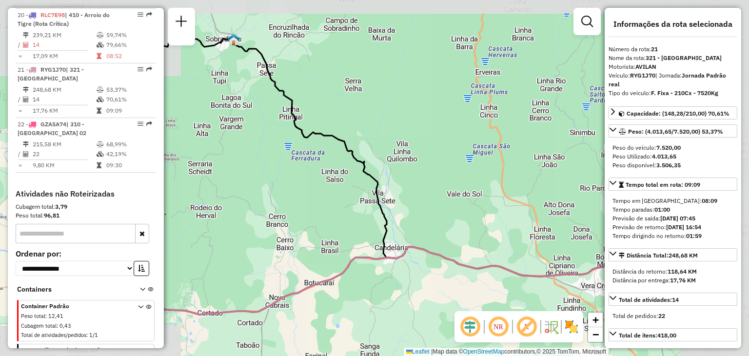 Image resolution: width=749 pixels, height=356 pixels. What do you see at coordinates (673, 280) in the screenshot?
I see `div: Distância por entrega:` at bounding box center [673, 280].